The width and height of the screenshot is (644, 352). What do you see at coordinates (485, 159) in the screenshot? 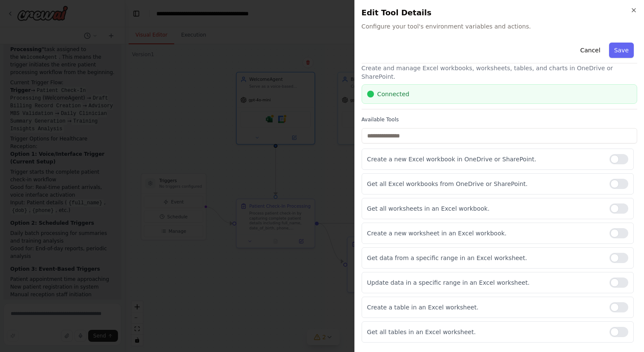
I see `p: Create a new Excel workbook in OneDrive or SharePoint.` at bounding box center [485, 159].